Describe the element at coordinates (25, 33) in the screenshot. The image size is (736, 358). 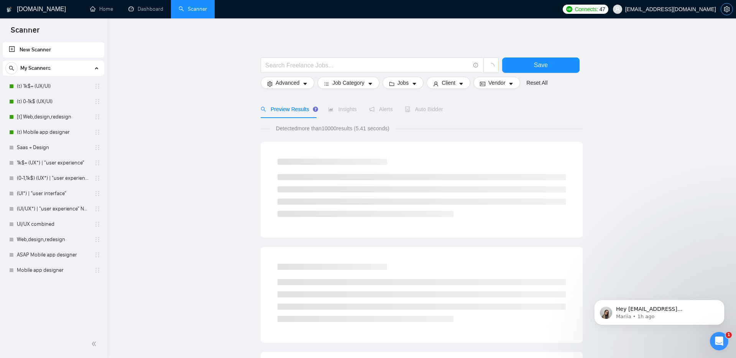
I see `span: Scanner` at that location.